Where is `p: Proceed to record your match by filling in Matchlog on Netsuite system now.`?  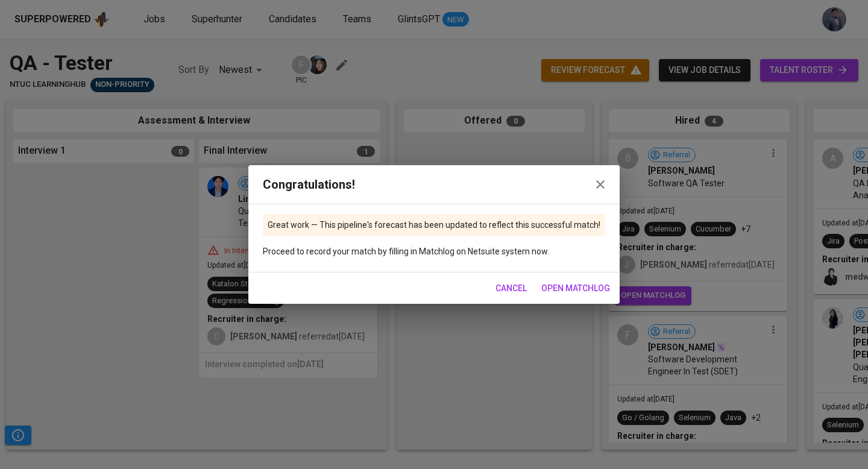 p: Proceed to record your match by filling in Matchlog on Netsuite system now. is located at coordinates (434, 252).